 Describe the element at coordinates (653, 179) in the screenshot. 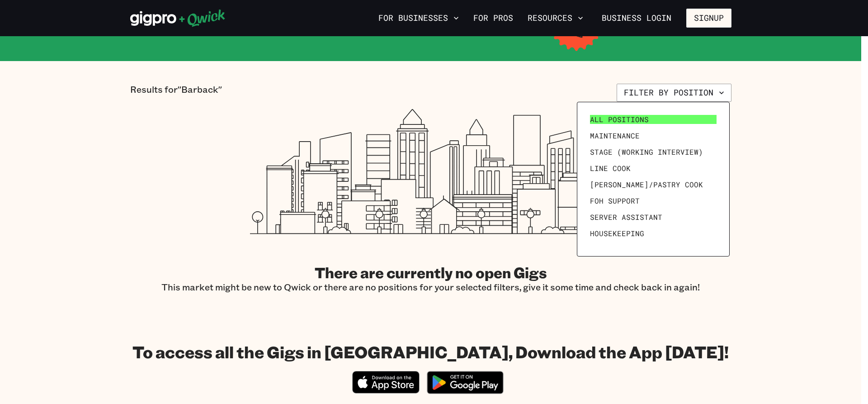

I see `ul: Filter by position` at that location.